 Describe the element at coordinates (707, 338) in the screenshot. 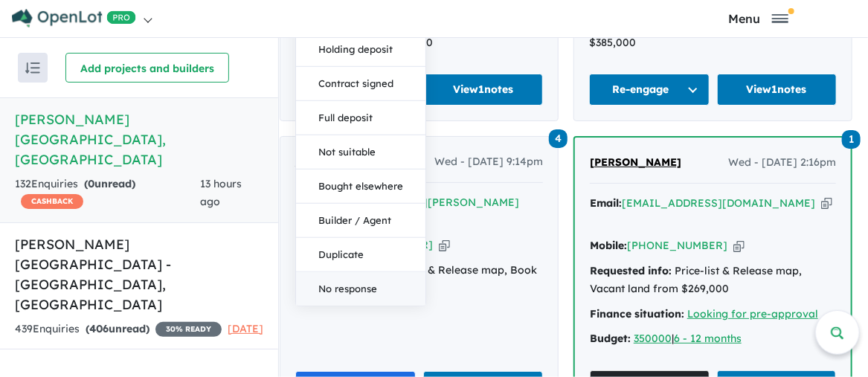

I see `u: 6 - 12 months` at that location.